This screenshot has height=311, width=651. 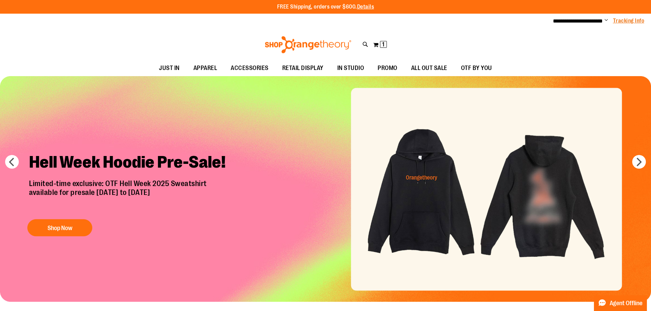 I want to click on button: prev, so click(x=12, y=162).